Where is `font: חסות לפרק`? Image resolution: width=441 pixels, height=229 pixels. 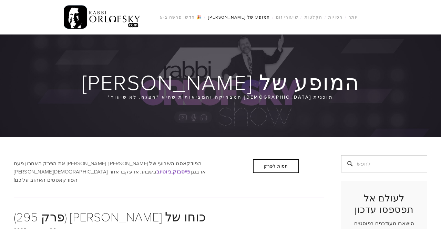
font: חסות לפרק is located at coordinates (276, 166).